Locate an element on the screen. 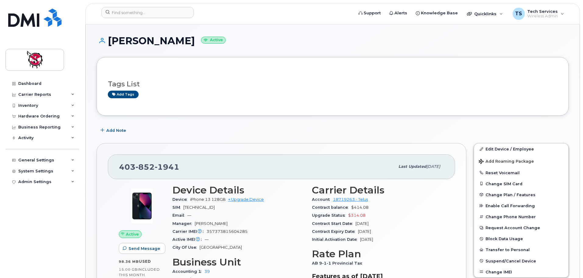  button: Change IMEI is located at coordinates (522, 272).